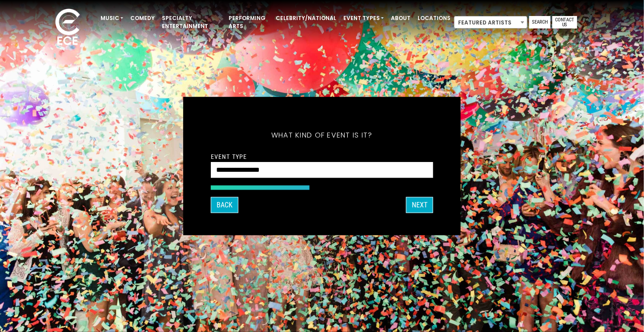 Image resolution: width=644 pixels, height=332 pixels. What do you see at coordinates (565, 22) in the screenshot?
I see `a: Contact Us` at bounding box center [565, 22].